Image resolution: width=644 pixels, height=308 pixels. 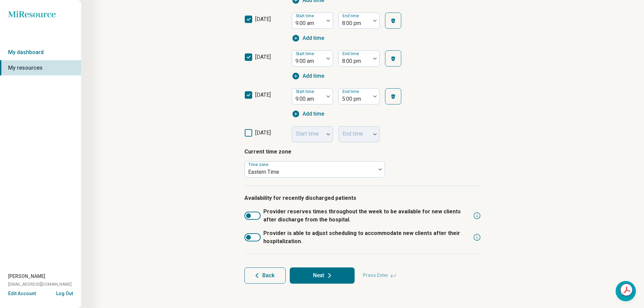 What do you see at coordinates (380, 276) in the screenshot?
I see `span: Press Enter` at bounding box center [380, 276].